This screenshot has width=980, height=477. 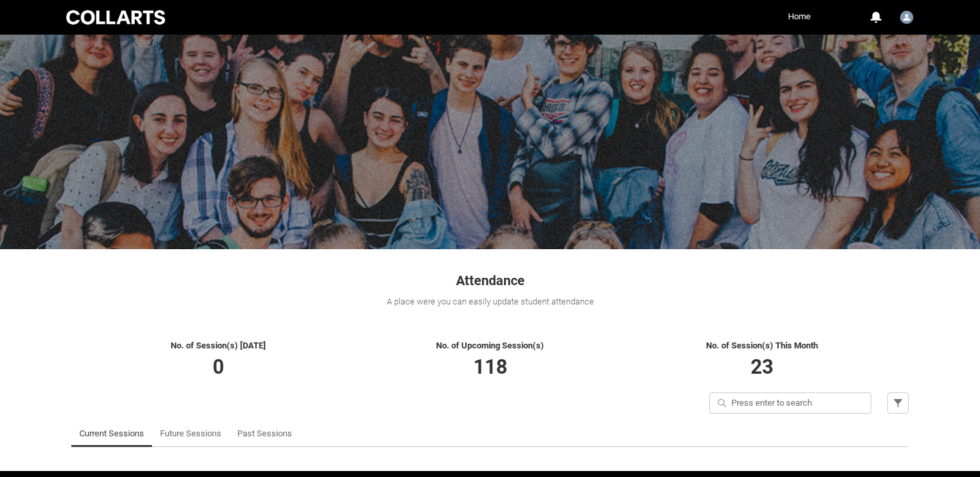 I want to click on button: Filter, so click(x=898, y=403).